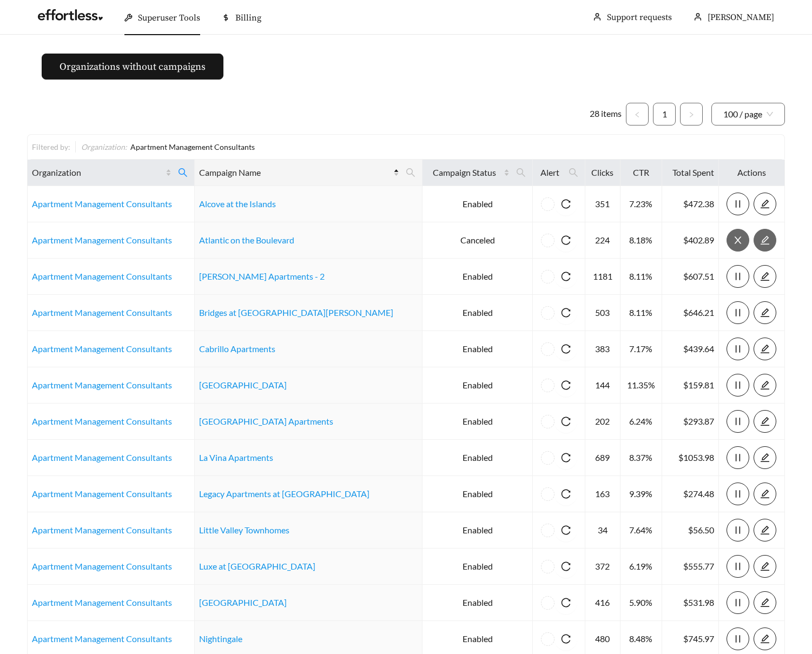 The height and width of the screenshot is (654, 812). What do you see at coordinates (602, 421) in the screenshot?
I see `td: 202` at bounding box center [602, 421].